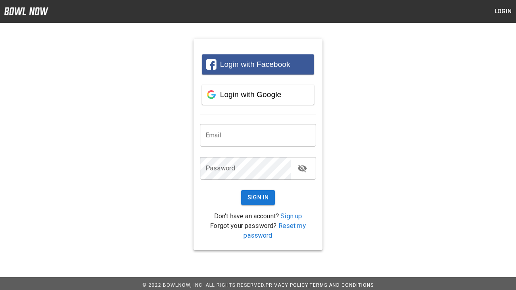 This screenshot has width=516, height=290. What do you see at coordinates (258, 95) in the screenshot?
I see `button: Login with Google` at bounding box center [258, 95].